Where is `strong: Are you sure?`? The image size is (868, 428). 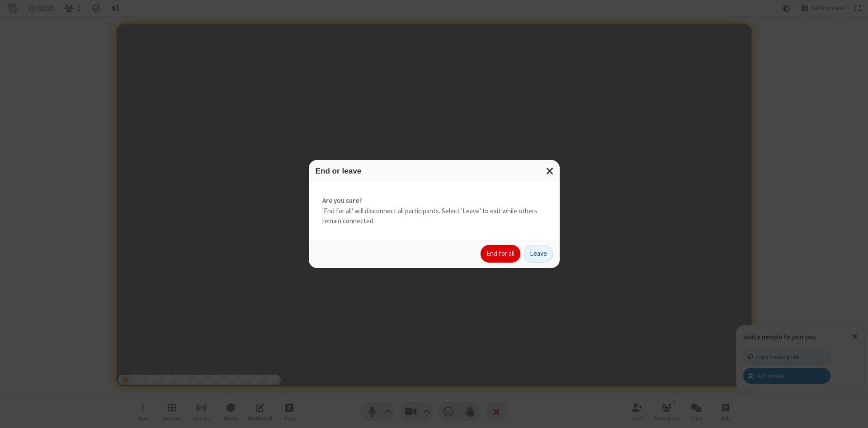
strong: Are you sure? is located at coordinates (434, 200).